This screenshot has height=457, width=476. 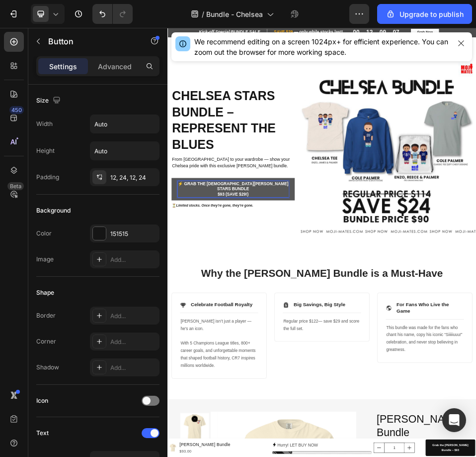 What do you see at coordinates (45, 316) in the screenshot?
I see `div: Border` at bounding box center [45, 316].